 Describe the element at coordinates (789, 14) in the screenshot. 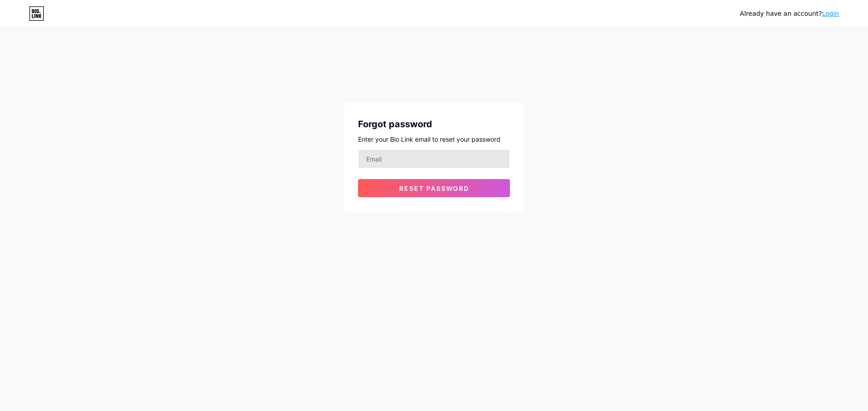

I see `div: Already have an account?` at that location.